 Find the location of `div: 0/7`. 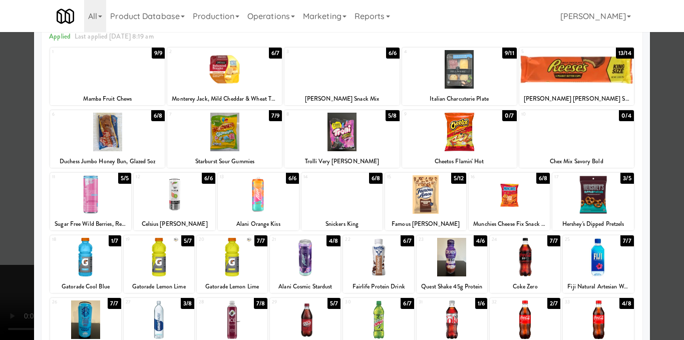

div: 0/7 is located at coordinates (509, 116).